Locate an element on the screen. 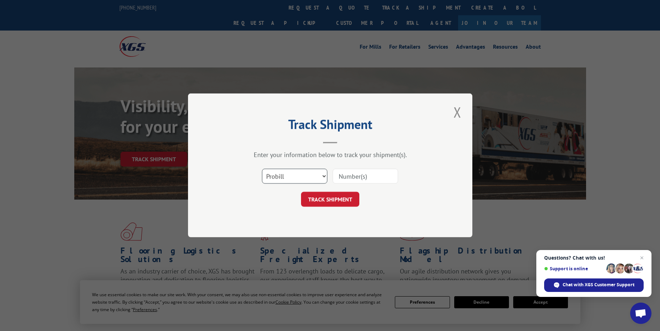  button: Close modal is located at coordinates (457, 112).